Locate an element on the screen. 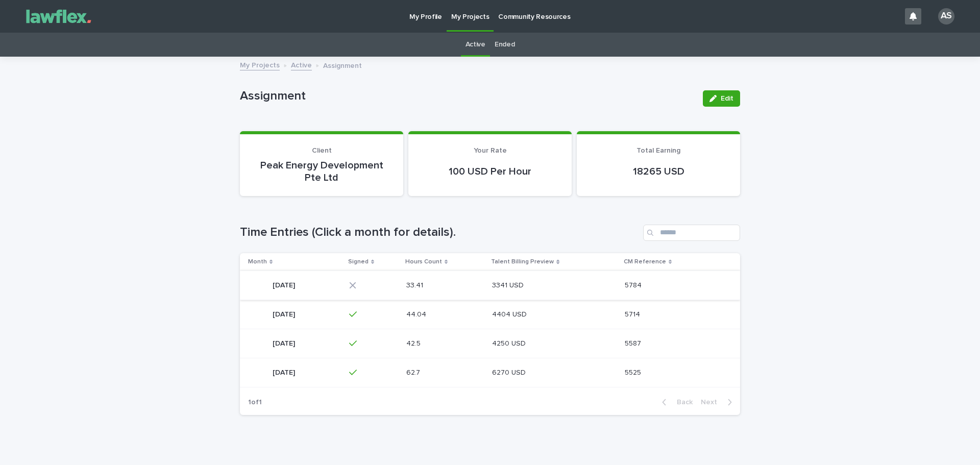  p: 5525 is located at coordinates (634, 371).